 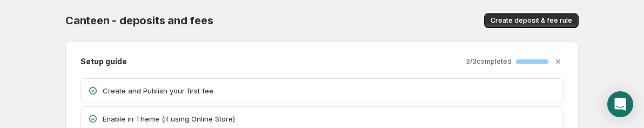 I want to click on p: Enable in Theme (if using Online Store), so click(x=330, y=119).